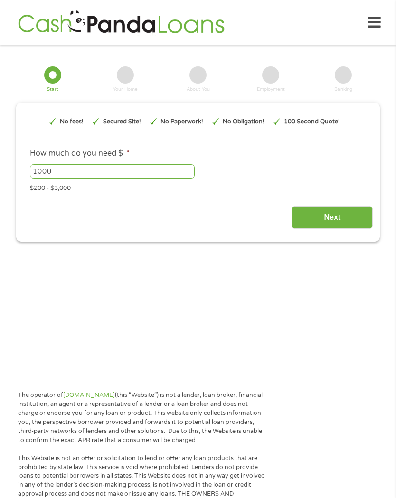 This screenshot has width=396, height=498. What do you see at coordinates (53, 90) in the screenshot?
I see `div: Start` at bounding box center [53, 90].